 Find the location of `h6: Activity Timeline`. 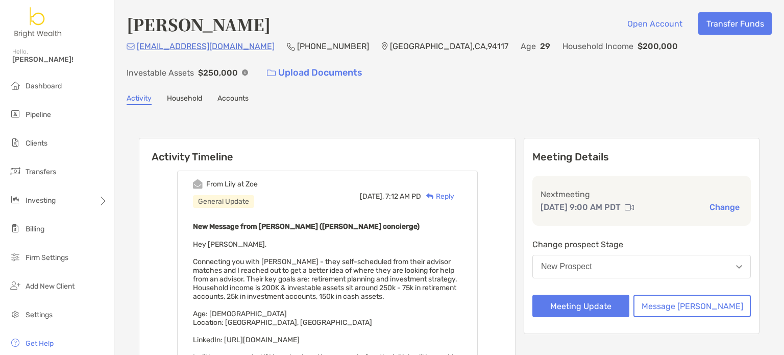

h6: Activity Timeline is located at coordinates (327, 151).